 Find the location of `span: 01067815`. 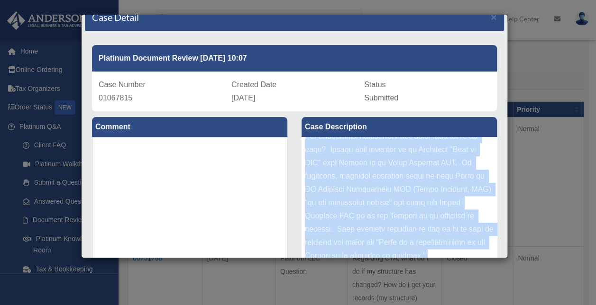

span: 01067815 is located at coordinates (115, 98).